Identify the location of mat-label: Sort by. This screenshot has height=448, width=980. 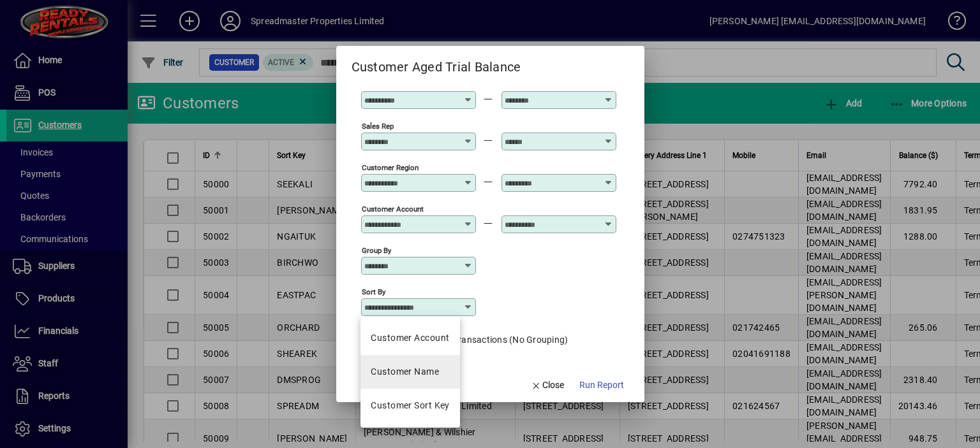
(373, 292).